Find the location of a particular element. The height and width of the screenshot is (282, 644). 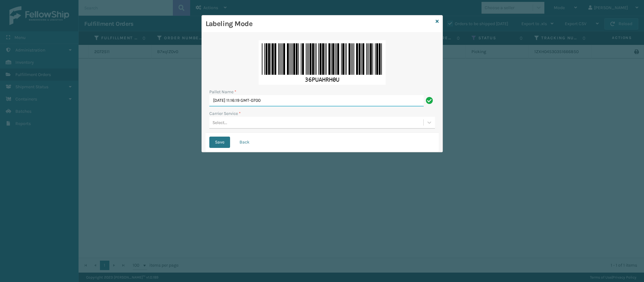

img: fhR59gAAAAZJREFUAwCGPfOB9831ggAAAABJRU5ErkJggg== is located at coordinates (322, 63).